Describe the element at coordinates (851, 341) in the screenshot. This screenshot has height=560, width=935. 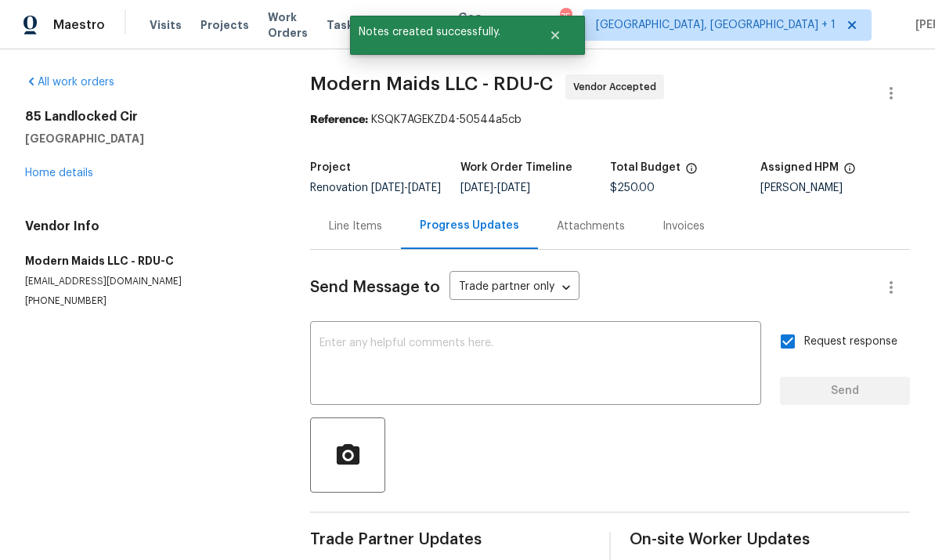
I see `span: Request response` at that location.